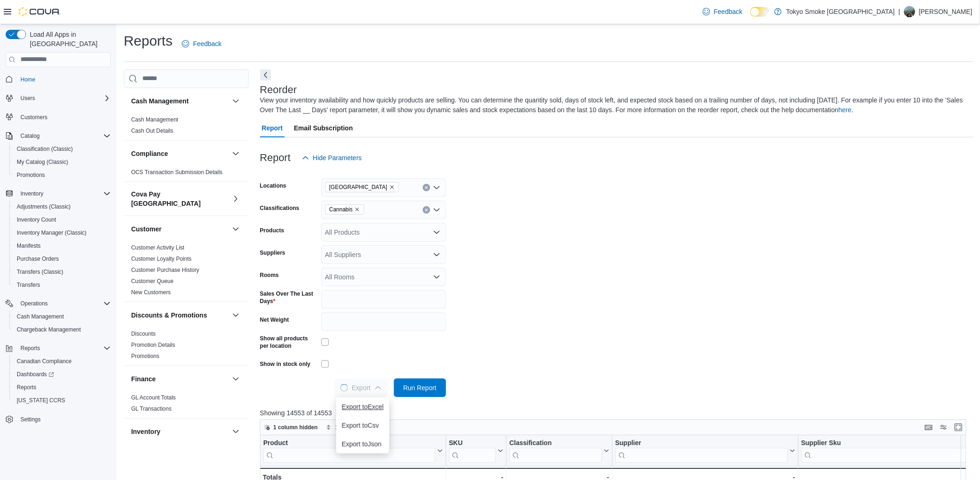  I want to click on span: 1 field sorted, so click(352, 427).